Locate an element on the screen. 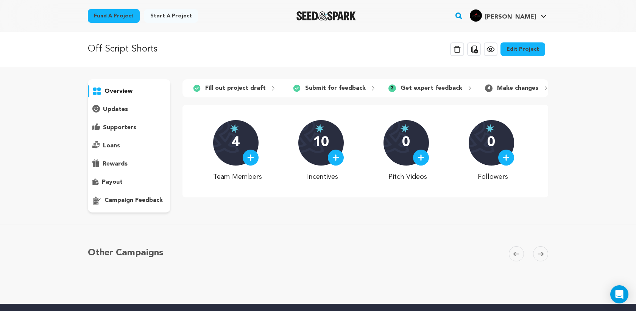 This screenshot has height=311, width=636. h5: Other Campaigns is located at coordinates (125, 253).